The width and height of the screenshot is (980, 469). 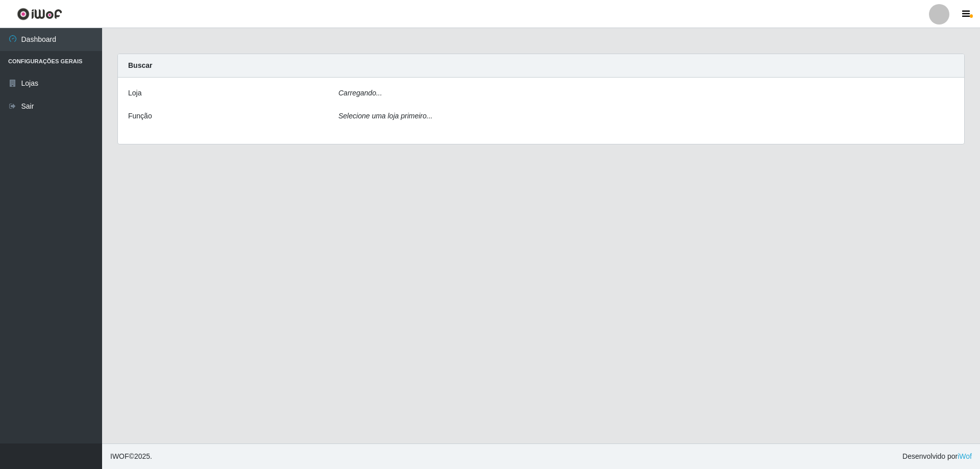 What do you see at coordinates (39, 14) in the screenshot?
I see `img: CoreUI Logo` at bounding box center [39, 14].